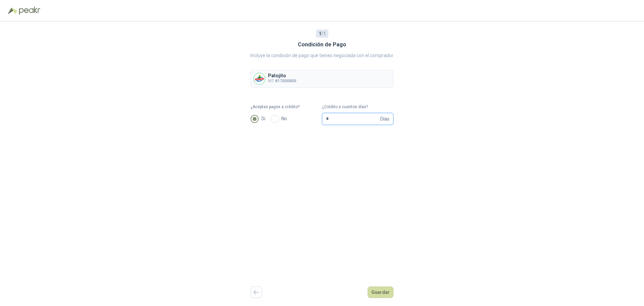 This screenshot has height=306, width=644. Describe the element at coordinates (259, 79) in the screenshot. I see `img: Company Logo` at that location.